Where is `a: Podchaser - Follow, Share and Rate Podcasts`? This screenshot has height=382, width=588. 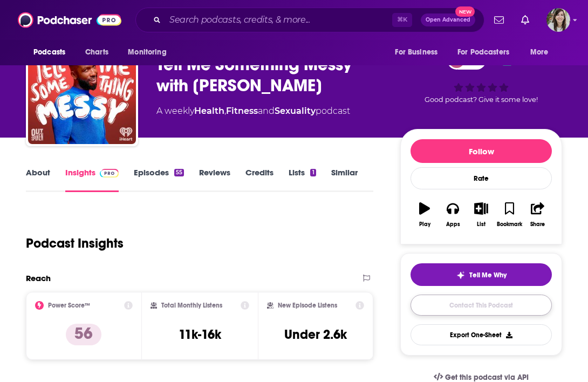
a: Podchaser - Follow, Share and Rate Podcasts is located at coordinates (70, 20).